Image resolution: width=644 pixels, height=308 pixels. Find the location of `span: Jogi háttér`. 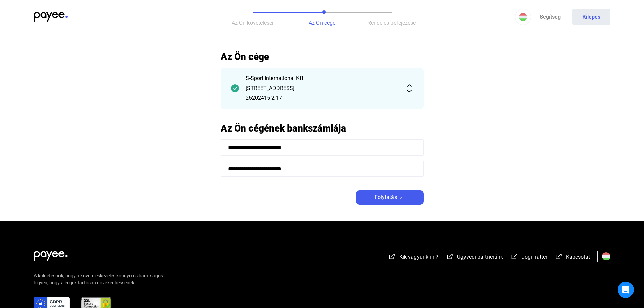

span: Jogi háttér is located at coordinates (534, 257).